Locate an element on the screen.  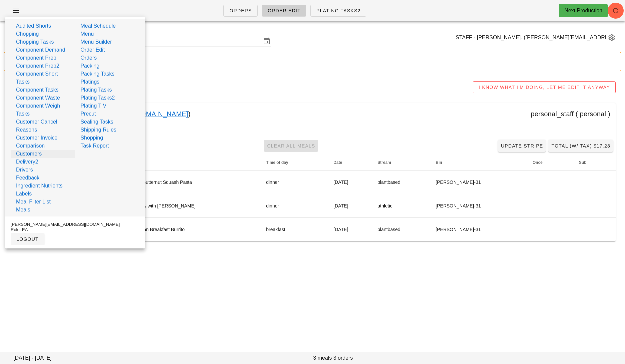
a: Task Report is located at coordinates (94, 146).